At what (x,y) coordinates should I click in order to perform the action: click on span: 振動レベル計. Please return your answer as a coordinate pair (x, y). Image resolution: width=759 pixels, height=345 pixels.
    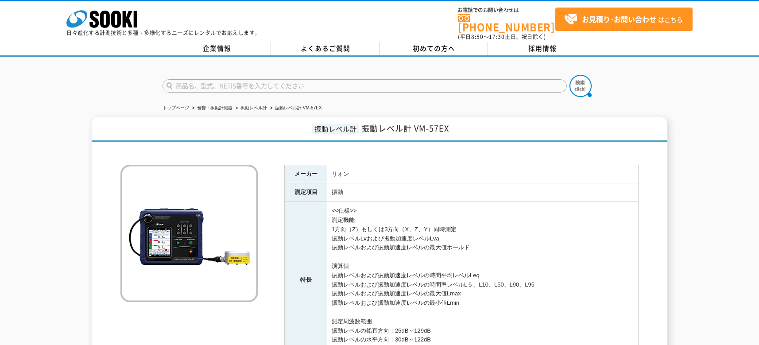
    Looking at the image, I should click on (336, 128).